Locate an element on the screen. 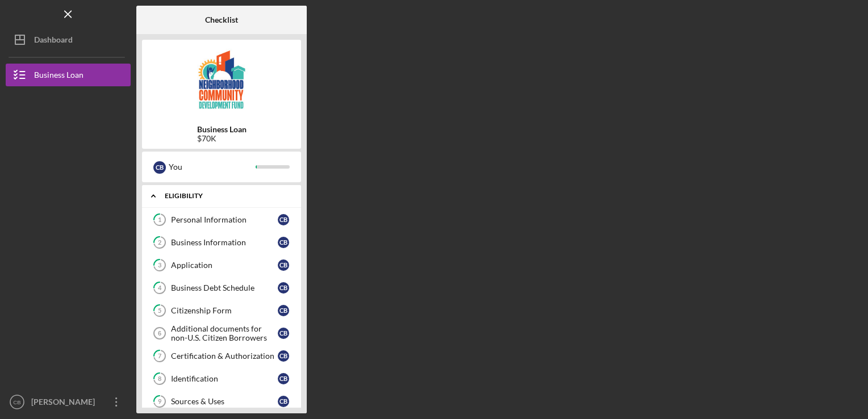  tspan: 9 is located at coordinates (159, 401).